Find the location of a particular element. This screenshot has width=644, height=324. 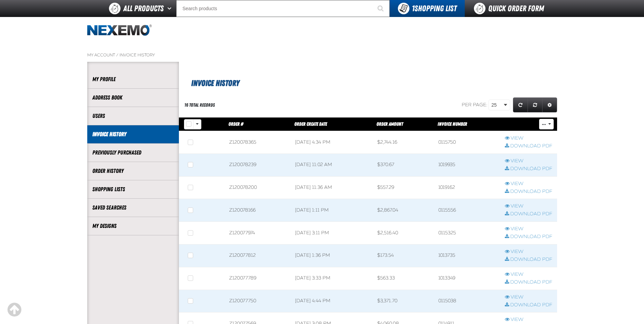

span: Order Amount is located at coordinates (390, 124).